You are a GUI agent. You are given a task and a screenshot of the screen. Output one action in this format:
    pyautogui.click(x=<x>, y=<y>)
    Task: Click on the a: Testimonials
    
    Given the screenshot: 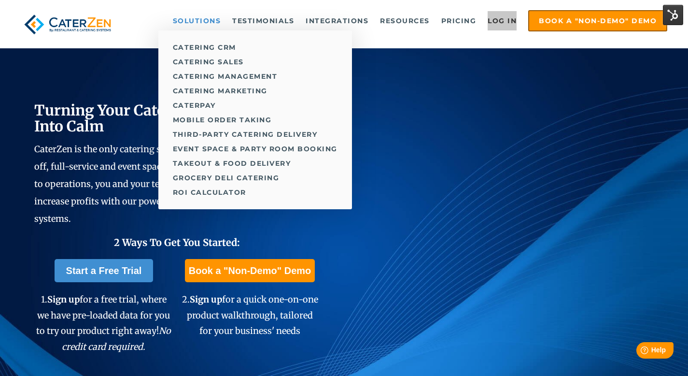 What is the action you would take?
    pyautogui.click(x=263, y=21)
    